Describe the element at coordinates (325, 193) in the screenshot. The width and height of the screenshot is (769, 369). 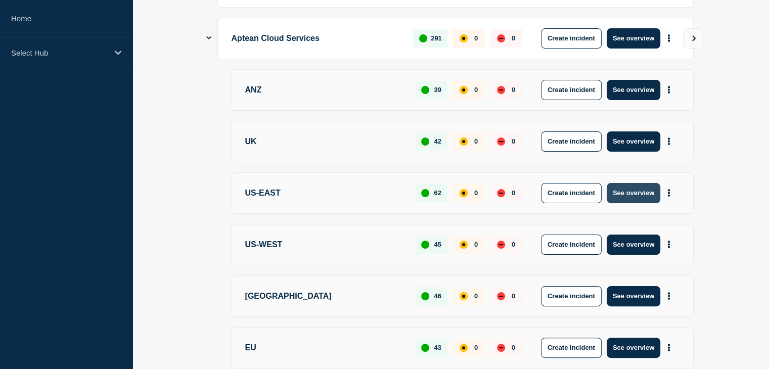
I see `p: US-EAST` at that location.